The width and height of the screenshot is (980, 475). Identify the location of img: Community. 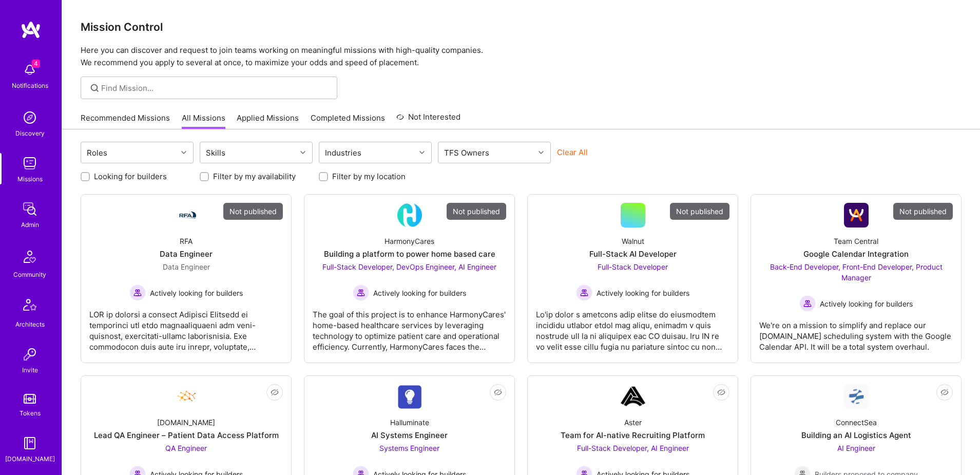
(30, 257).